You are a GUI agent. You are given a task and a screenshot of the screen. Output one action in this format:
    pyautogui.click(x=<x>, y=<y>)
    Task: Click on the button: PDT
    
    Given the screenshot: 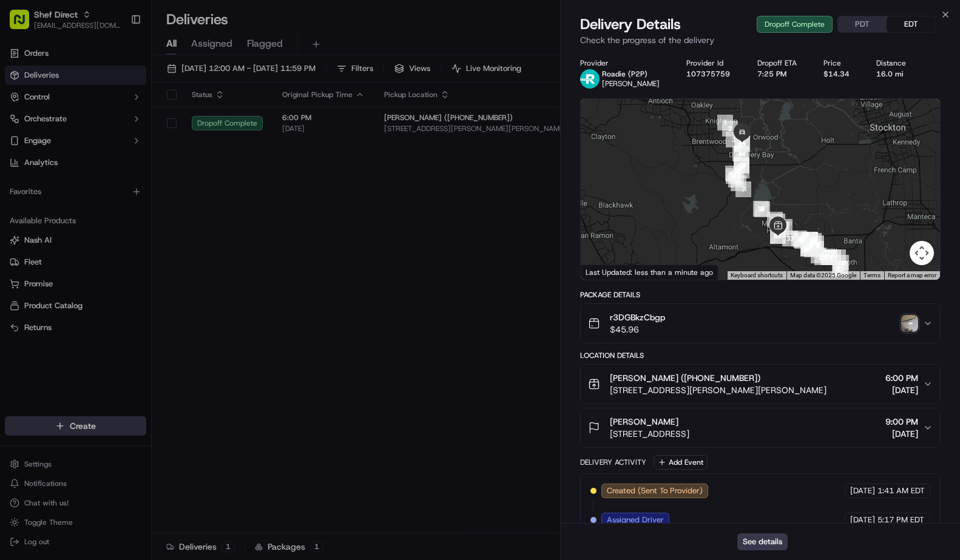 What is the action you would take?
    pyautogui.click(x=863, y=25)
    